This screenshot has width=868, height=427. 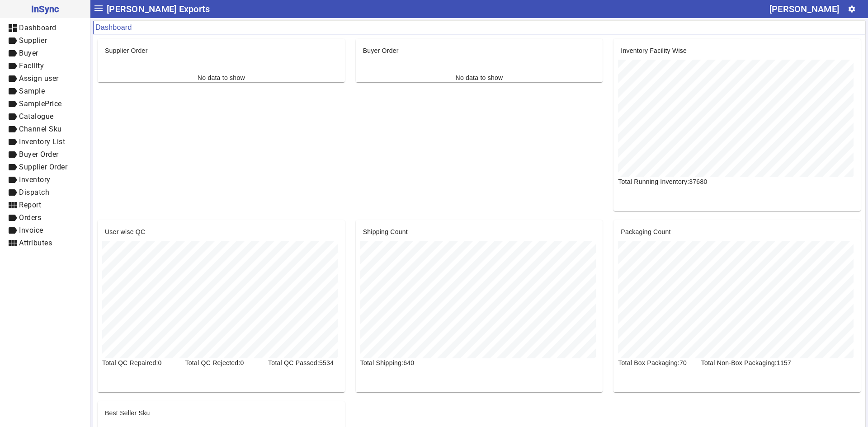 I want to click on mat-card-header: Best Seller Sku, so click(x=221, y=409).